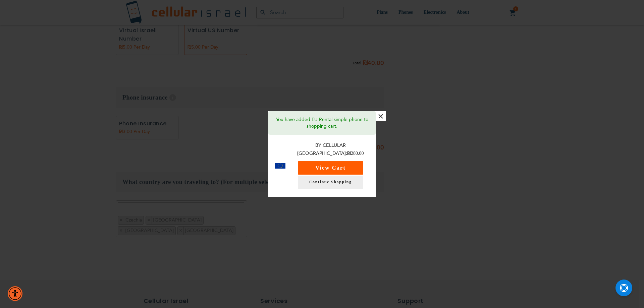 Image resolution: width=644 pixels, height=308 pixels. I want to click on span: ₪280.00, so click(356, 153).